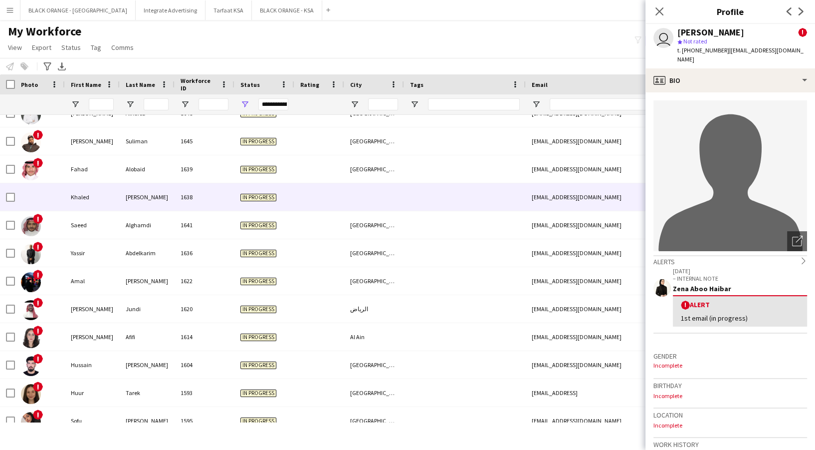 This screenshot has height=450, width=815. What do you see at coordinates (797, 241) in the screenshot?
I see `div: Open photos pop-in` at bounding box center [797, 241].